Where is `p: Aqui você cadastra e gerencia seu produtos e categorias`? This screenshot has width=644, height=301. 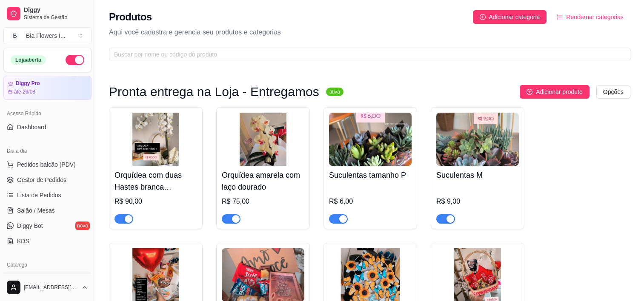
p: Aqui você cadastra e gerencia seu produtos e categorias is located at coordinates (370, 32).